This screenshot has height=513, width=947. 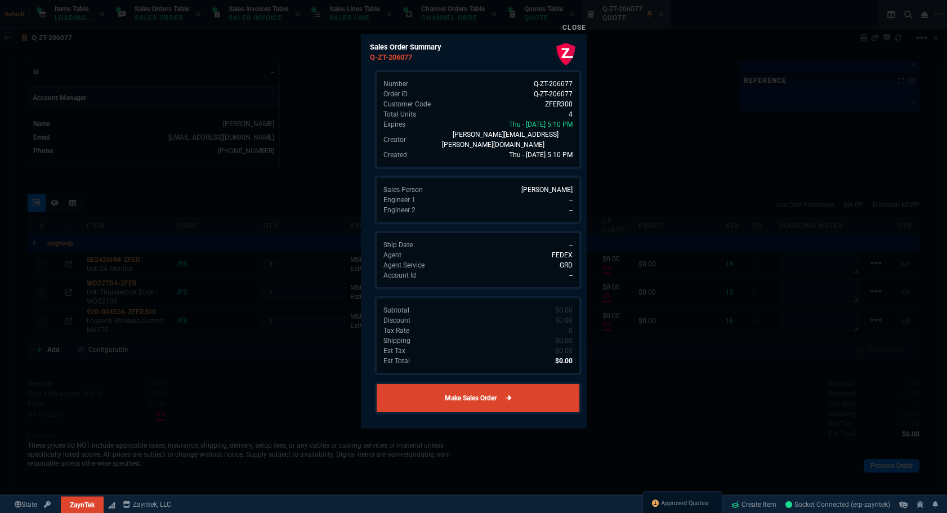 I want to click on span: Socket Connected (erp-zayntek), so click(x=838, y=504).